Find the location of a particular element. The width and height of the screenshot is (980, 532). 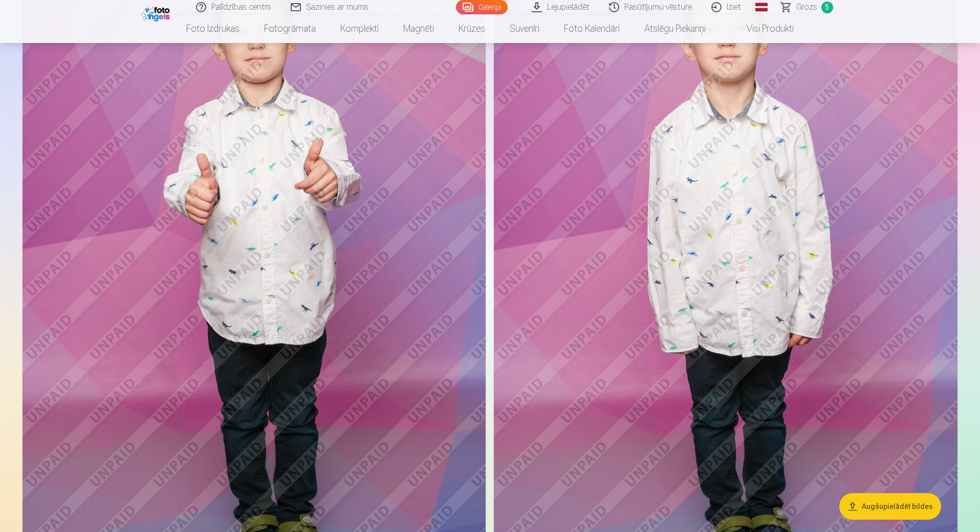

a: Foto kalendāri is located at coordinates (592, 29).